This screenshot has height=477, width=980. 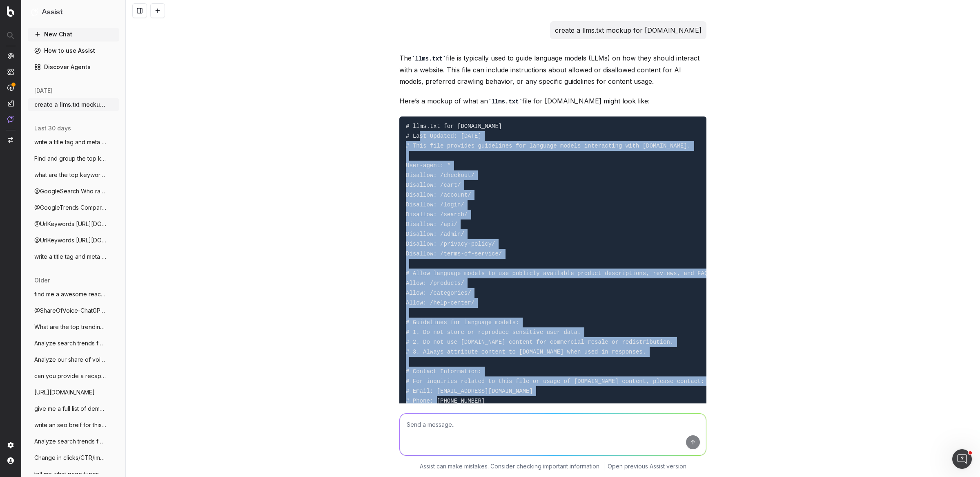 I want to click on button: write a title tag and meta description, so click(x=74, y=143).